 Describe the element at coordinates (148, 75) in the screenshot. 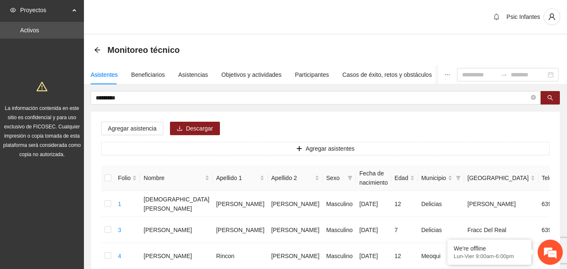

I see `div: Beneficiarios` at that location.